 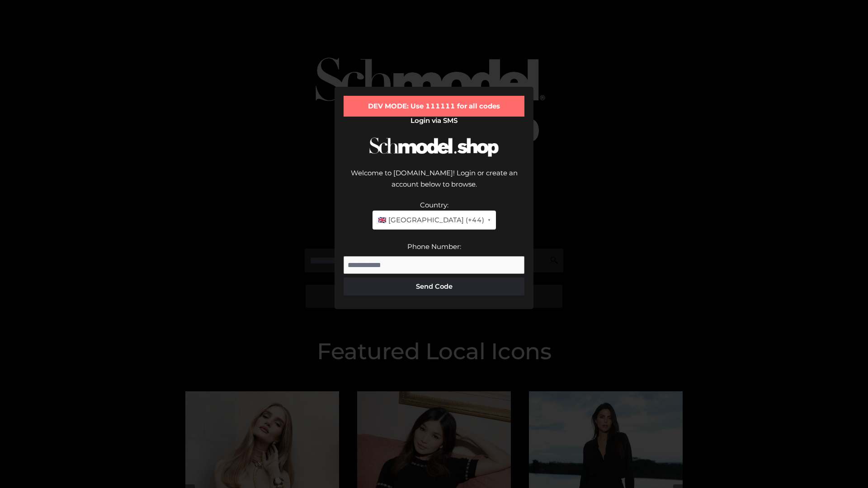 I want to click on h2: Login via SMS, so click(x=434, y=120).